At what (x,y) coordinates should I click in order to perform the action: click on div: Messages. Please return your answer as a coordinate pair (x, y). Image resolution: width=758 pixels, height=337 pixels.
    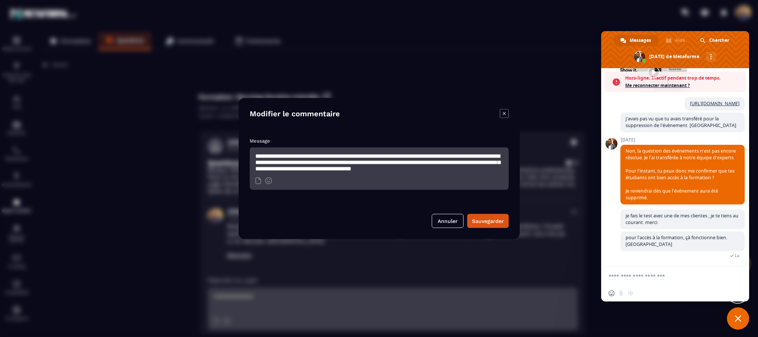
    Looking at the image, I should click on (636, 40).